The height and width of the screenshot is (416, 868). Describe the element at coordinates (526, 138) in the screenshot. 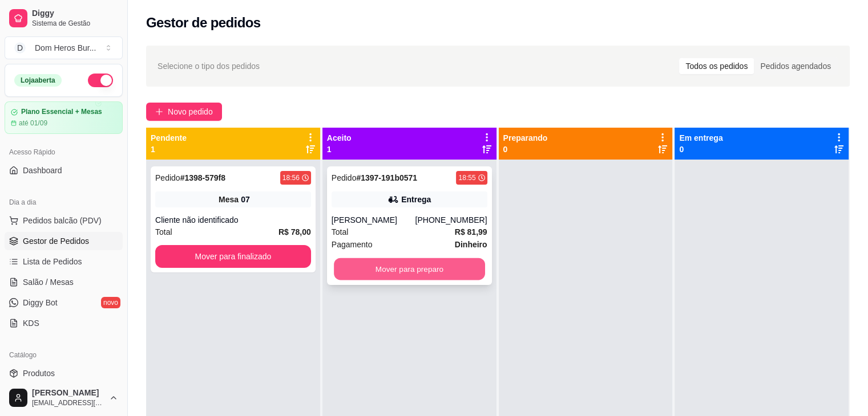

I see `p: Preparando` at that location.